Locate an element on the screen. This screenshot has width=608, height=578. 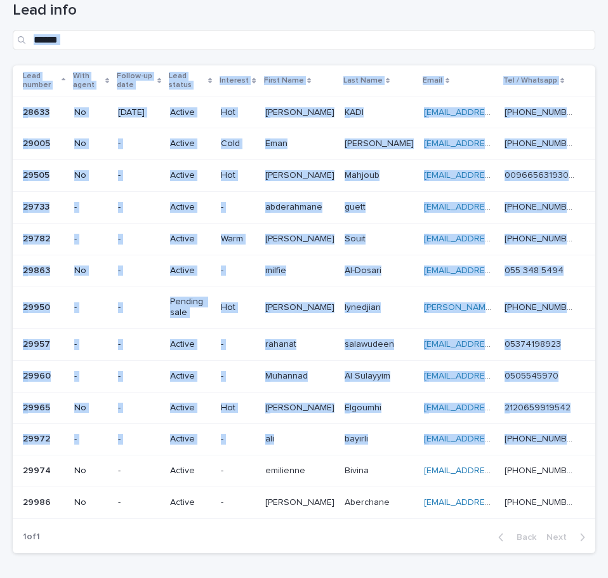
p: 29972 is located at coordinates (37, 438).